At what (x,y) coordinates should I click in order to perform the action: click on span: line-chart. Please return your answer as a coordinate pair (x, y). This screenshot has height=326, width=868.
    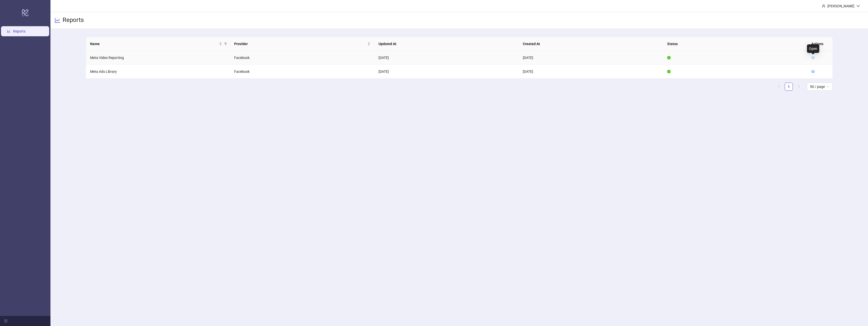
    Looking at the image, I should click on (58, 20).